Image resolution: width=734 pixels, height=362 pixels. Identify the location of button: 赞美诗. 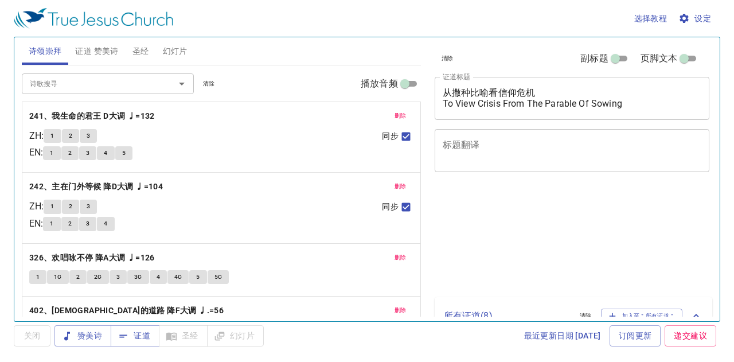
(83, 336).